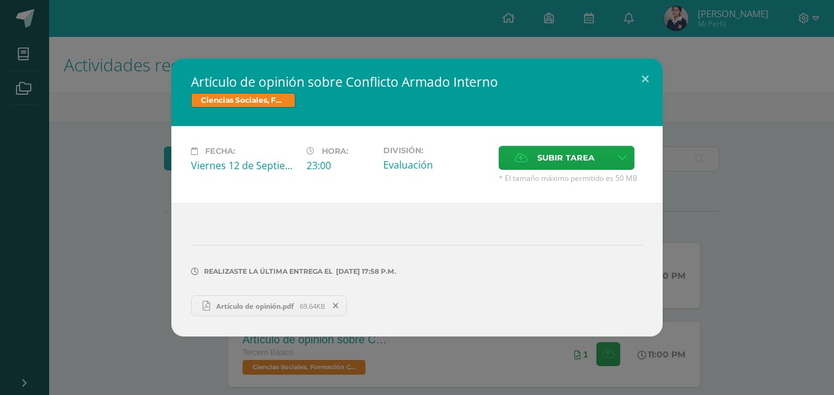 This screenshot has height=395, width=834. I want to click on a: Artículo de opinión.pdf 69.64KB, so click(269, 305).